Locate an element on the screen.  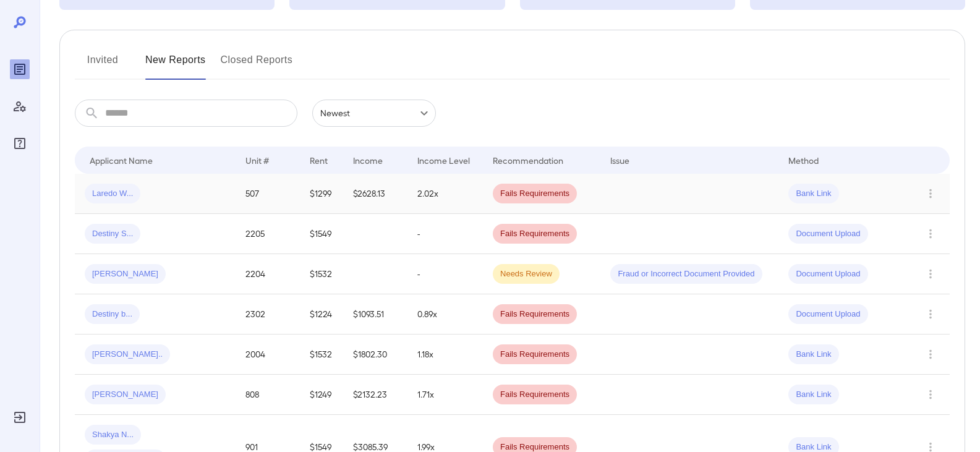
div: Newest is located at coordinates (374, 113).